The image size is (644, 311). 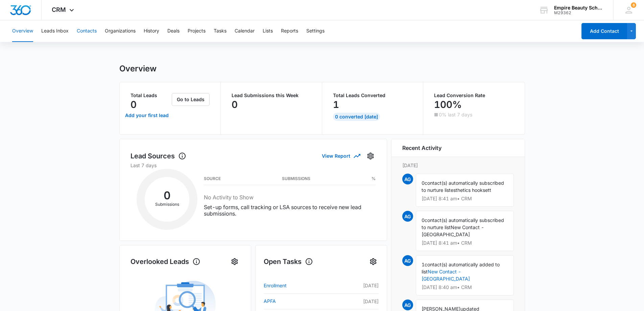 What do you see at coordinates (305, 301) in the screenshot?
I see `a: APFA` at bounding box center [305, 301].